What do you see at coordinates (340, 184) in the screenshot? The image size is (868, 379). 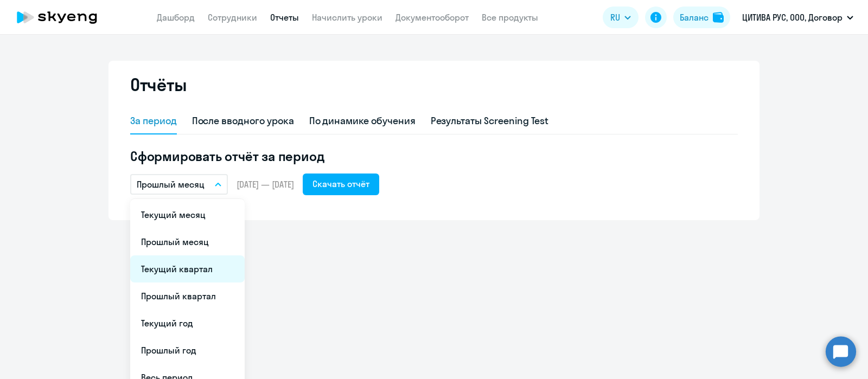 I see `button: Скачать отчёт` at bounding box center [340, 184].